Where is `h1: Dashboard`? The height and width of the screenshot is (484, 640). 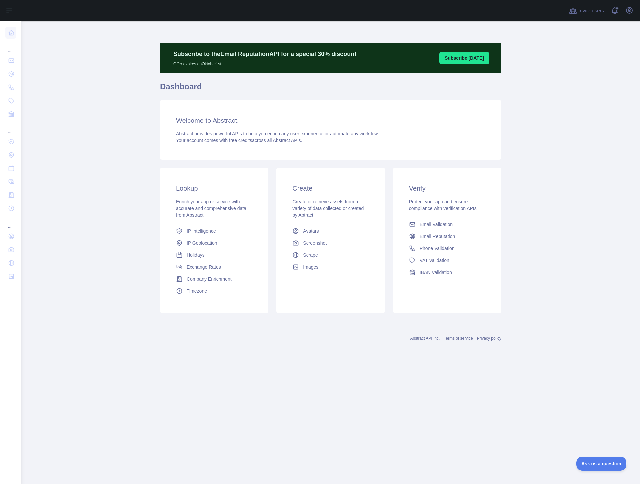
h1: Dashboard is located at coordinates (331, 89).